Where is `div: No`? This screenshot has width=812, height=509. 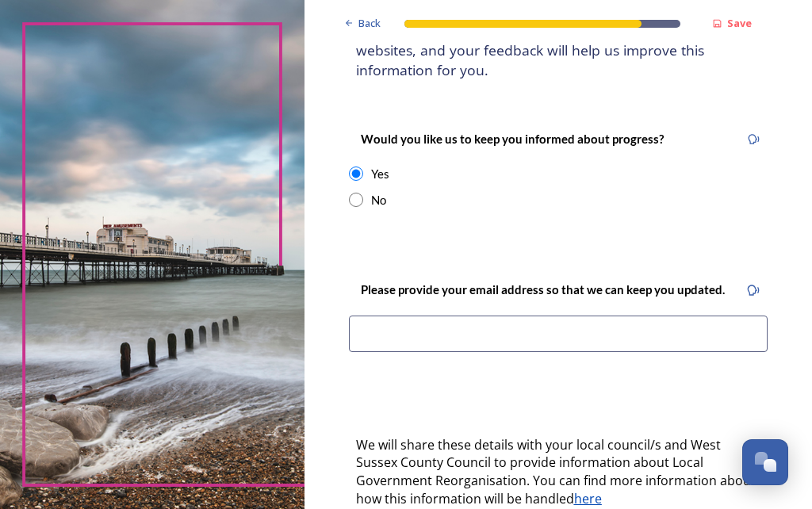
div: No is located at coordinates (378, 200).